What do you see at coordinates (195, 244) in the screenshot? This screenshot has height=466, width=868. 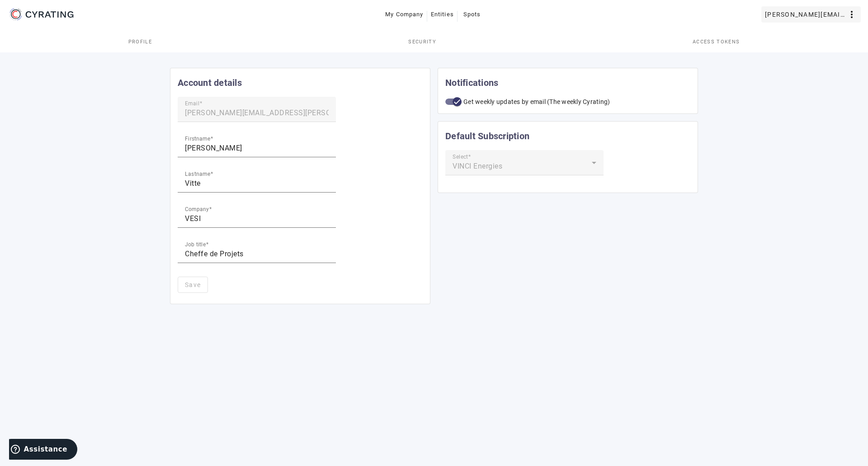 I see `mat-label: Job title` at bounding box center [195, 244].